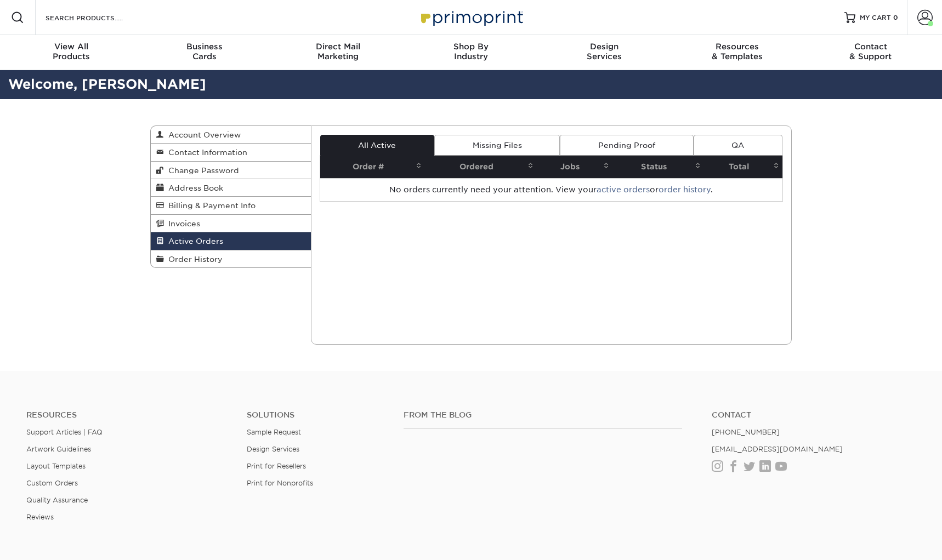 This screenshot has width=942, height=560. I want to click on span: 0, so click(895, 17).